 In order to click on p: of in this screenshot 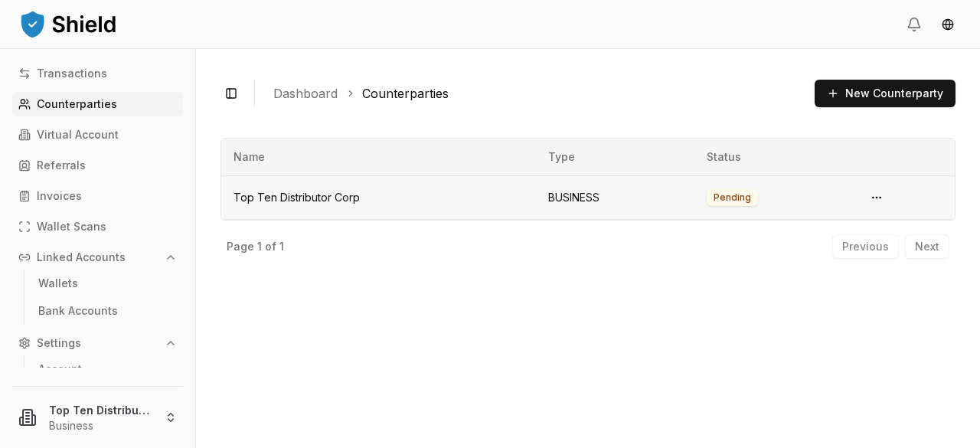, I will do `click(270, 247)`.